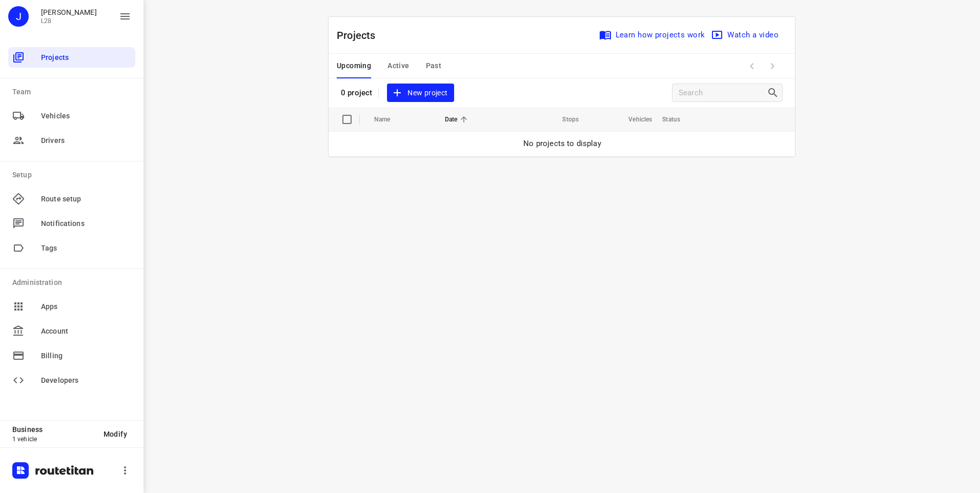  I want to click on div: Notifications, so click(72, 223).